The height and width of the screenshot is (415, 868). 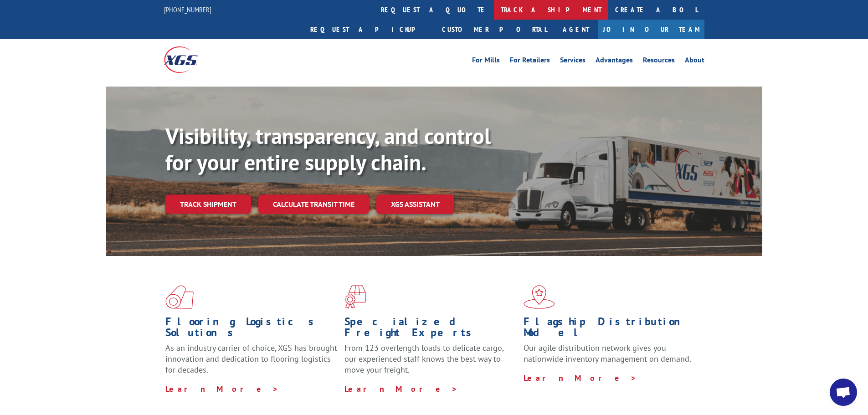 I want to click on img: xgs-icon-total-supply-chain-intelligence-red, so click(x=180, y=297).